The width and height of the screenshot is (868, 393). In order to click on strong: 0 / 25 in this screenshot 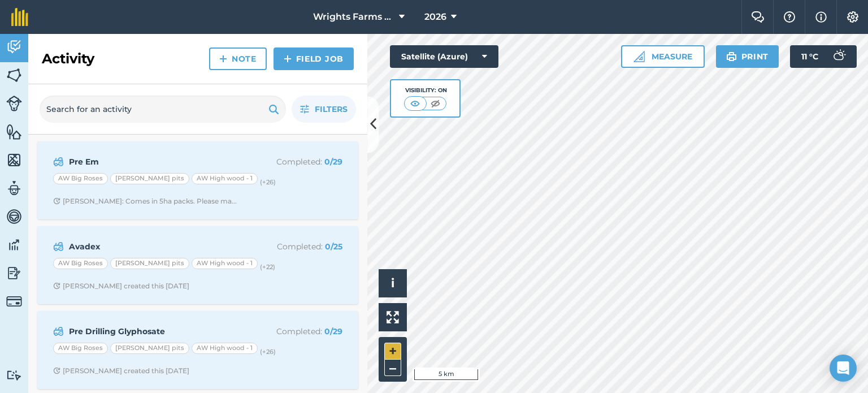, I will do `click(333, 247)`.